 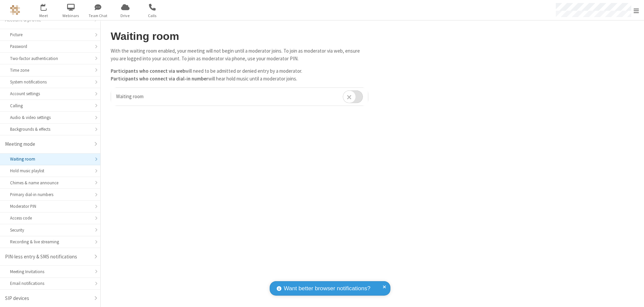 What do you see at coordinates (50, 106) in the screenshot?
I see `div: Calling` at bounding box center [50, 106].